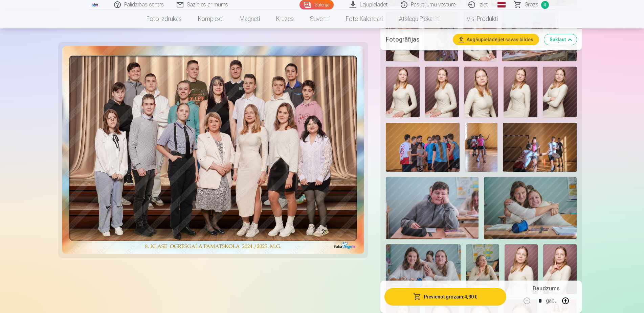  I want to click on div: gab., so click(551, 301).